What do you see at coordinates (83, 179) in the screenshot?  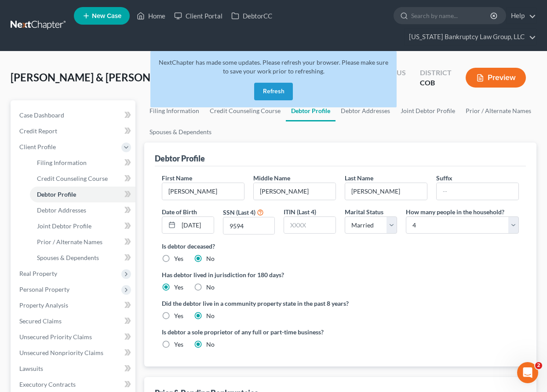 I see `a: Credit Counseling Course` at bounding box center [83, 179].